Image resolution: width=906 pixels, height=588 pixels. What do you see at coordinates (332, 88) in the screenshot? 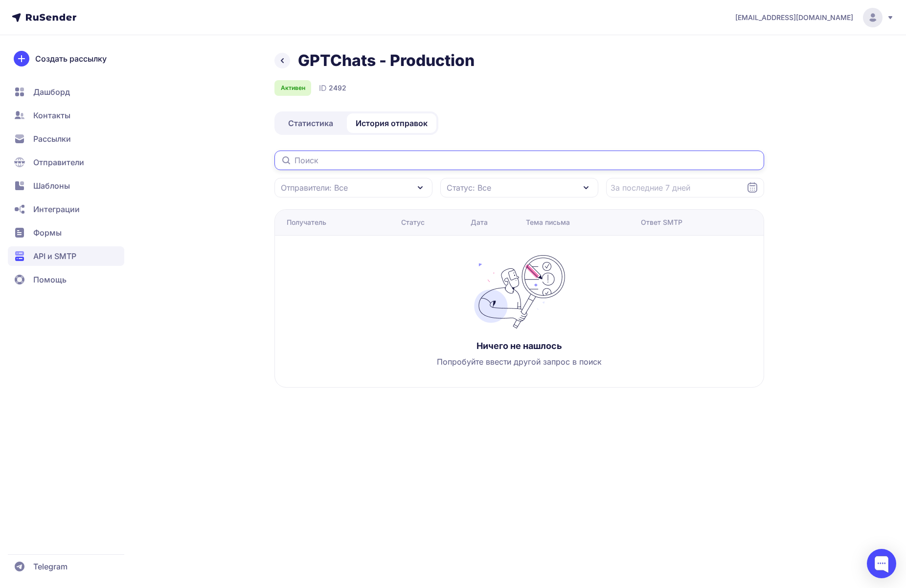
I see `div: ID` at bounding box center [332, 88].